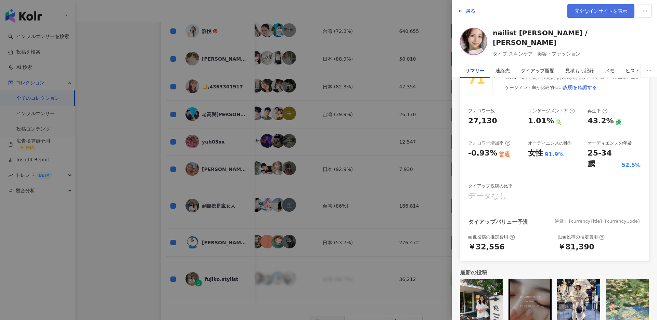 This screenshot has height=320, width=657. I want to click on div: タイアップ投稿の比率, so click(490, 186).